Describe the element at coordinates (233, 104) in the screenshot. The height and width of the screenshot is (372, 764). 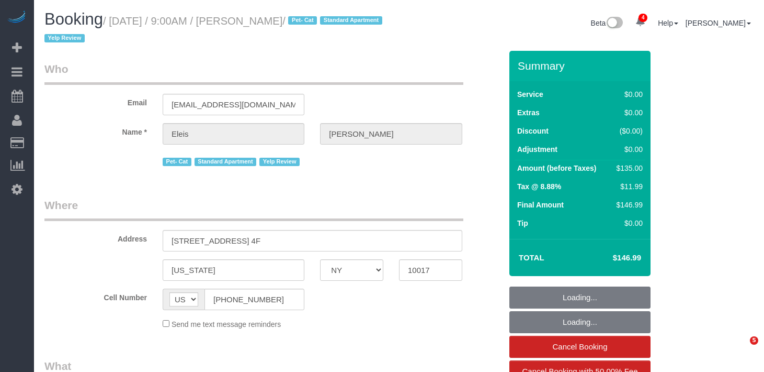
I see `input: Email` at that location.